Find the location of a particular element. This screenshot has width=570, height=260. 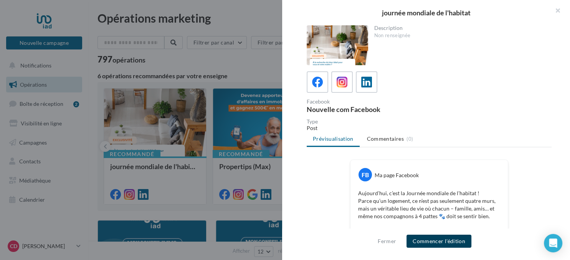

div: Ma page Facebook is located at coordinates (397, 175).